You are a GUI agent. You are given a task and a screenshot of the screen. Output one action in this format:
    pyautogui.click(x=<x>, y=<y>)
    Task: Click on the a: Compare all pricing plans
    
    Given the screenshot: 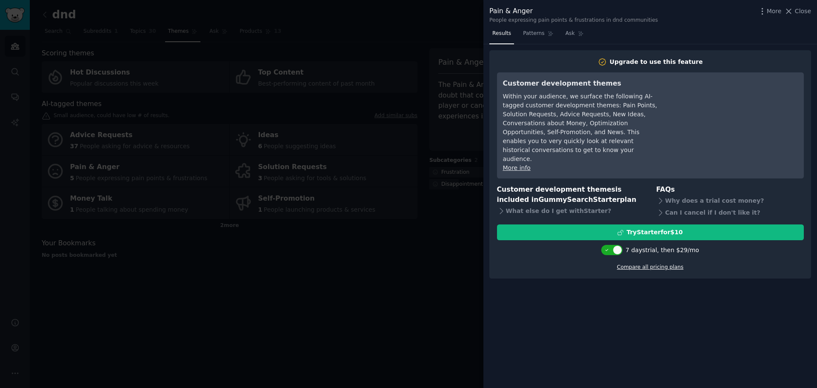 What is the action you would take?
    pyautogui.click(x=650, y=267)
    